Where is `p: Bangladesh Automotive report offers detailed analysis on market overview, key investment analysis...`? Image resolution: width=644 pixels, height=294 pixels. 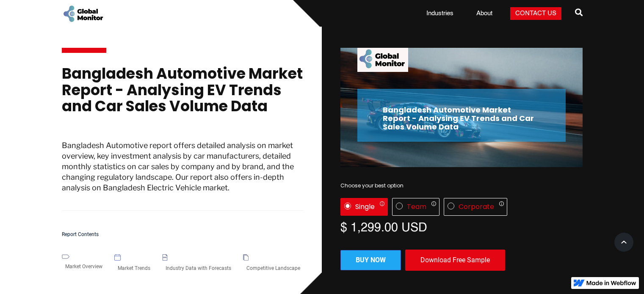
p: Bangladesh Automotive report offers detailed analysis on market overview, key investment analysis... is located at coordinates (183, 175).